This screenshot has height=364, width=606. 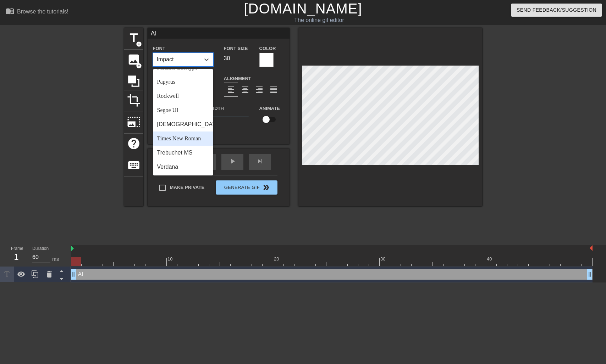 What do you see at coordinates (55, 259) in the screenshot?
I see `div: ms` at bounding box center [55, 259].